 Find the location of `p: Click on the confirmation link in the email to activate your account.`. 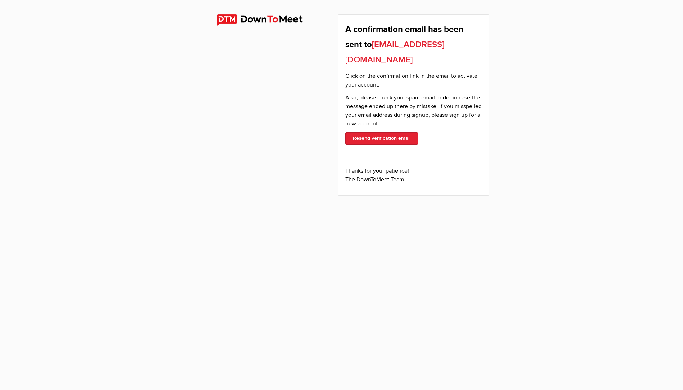

p: Click on the confirmation link in the email to activate your account. is located at coordinates (413, 82).